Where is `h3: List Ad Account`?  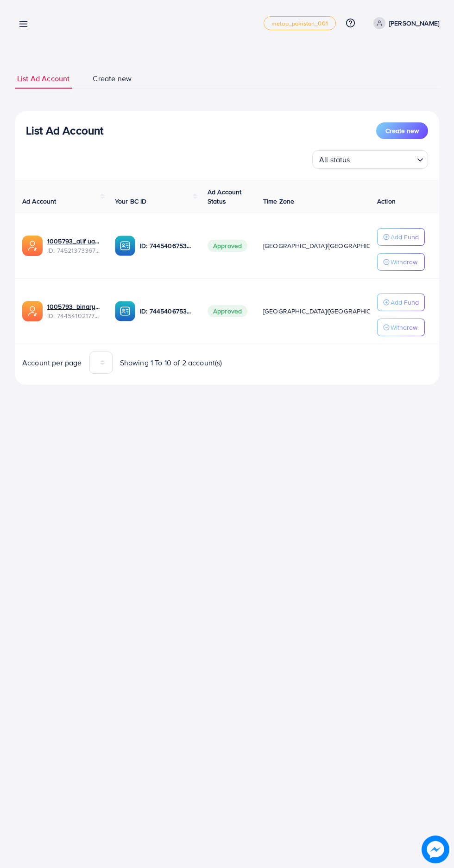
h3: List Ad Account is located at coordinates (64, 131).